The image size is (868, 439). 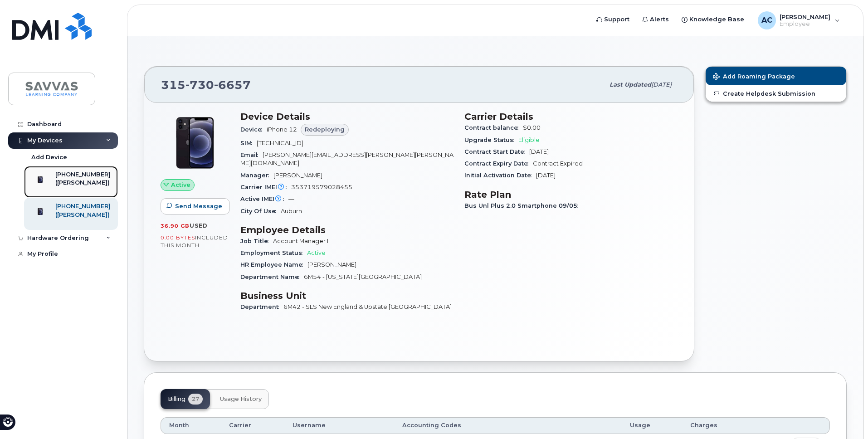 I want to click on span: Active IMEI, so click(x=264, y=199).